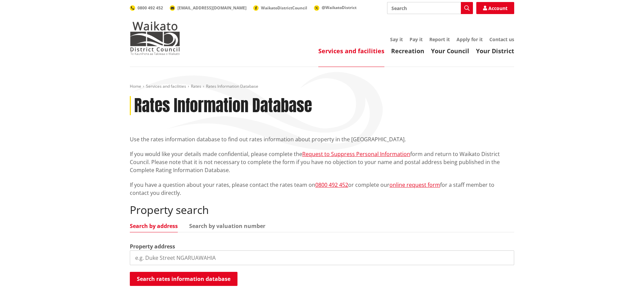 This screenshot has width=644, height=305. Describe the element at coordinates (415, 185) in the screenshot. I see `a: online request form` at that location.